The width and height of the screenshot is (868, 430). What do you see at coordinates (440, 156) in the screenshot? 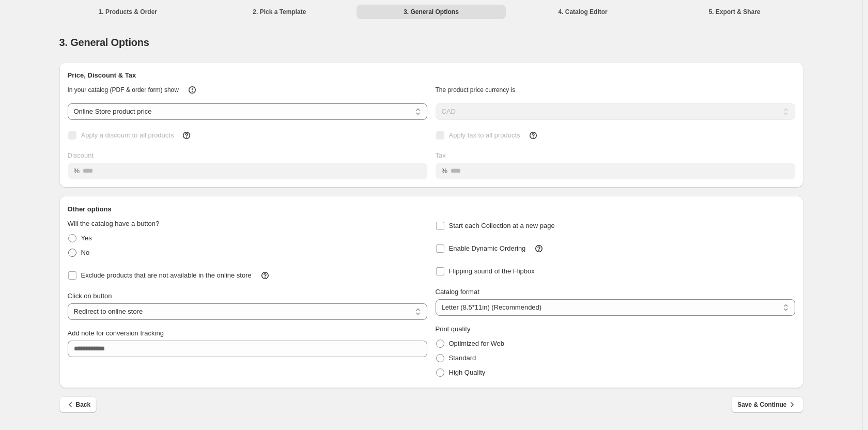
I see `span: Tax` at bounding box center [440, 156].